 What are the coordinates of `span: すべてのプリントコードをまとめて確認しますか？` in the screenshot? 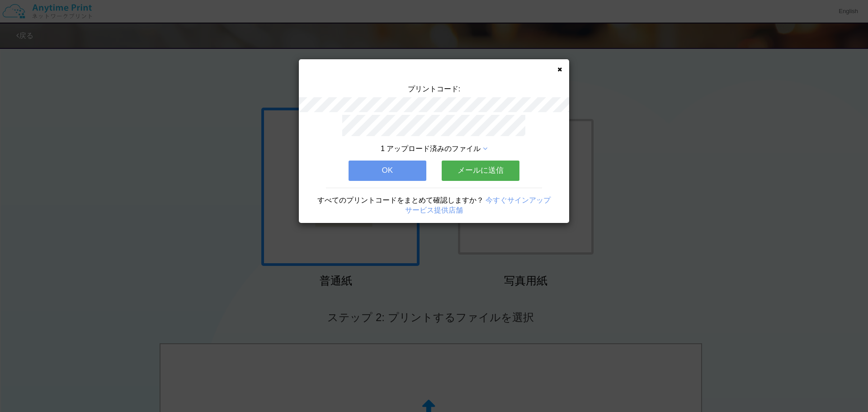 It's located at (401, 200).